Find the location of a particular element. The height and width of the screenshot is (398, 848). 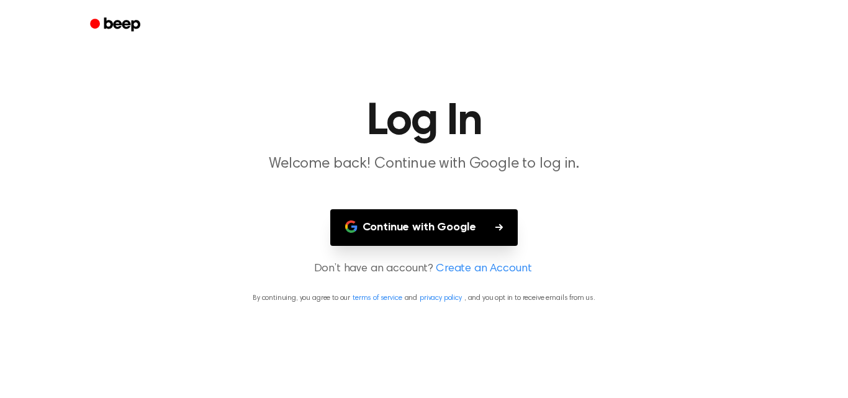

a: Beep is located at coordinates (116, 25).